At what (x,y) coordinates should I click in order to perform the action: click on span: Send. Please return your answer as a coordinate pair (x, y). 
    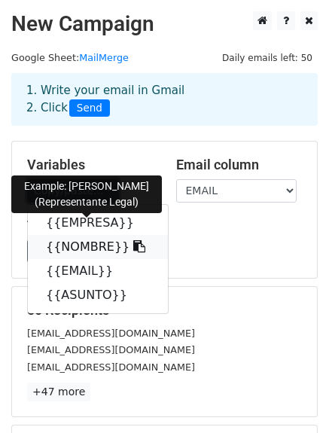
    Looking at the image, I should click on (90, 108).